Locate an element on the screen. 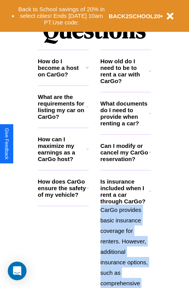 Image resolution: width=189 pixels, height=288 pixels. h3: What are the requirements for listing my car on CarGo? is located at coordinates (62, 107).